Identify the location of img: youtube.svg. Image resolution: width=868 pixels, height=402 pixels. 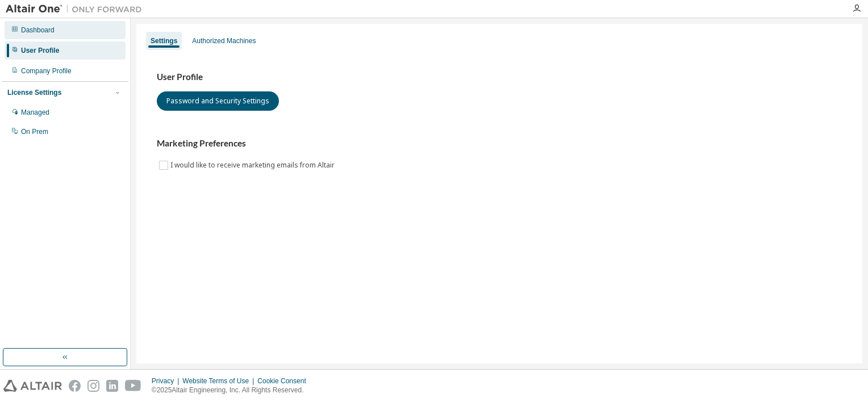
(133, 386).